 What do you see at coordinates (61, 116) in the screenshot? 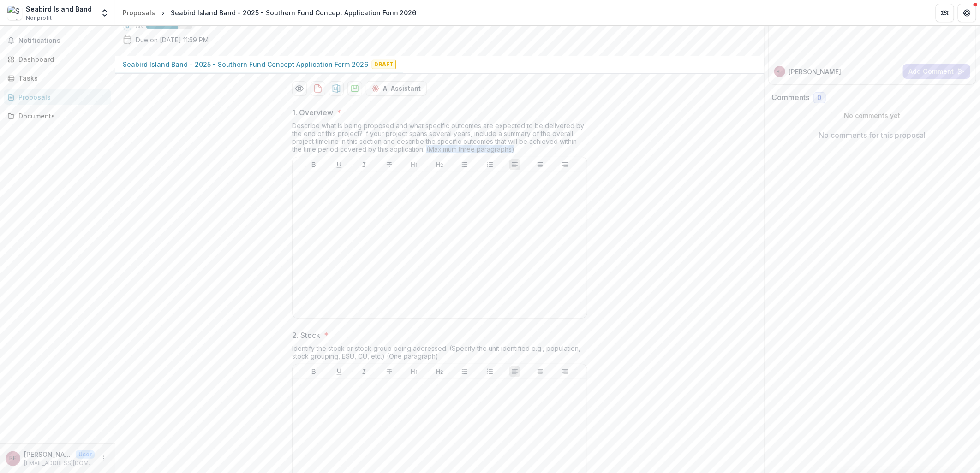
I see `div: Documents` at bounding box center [61, 116].